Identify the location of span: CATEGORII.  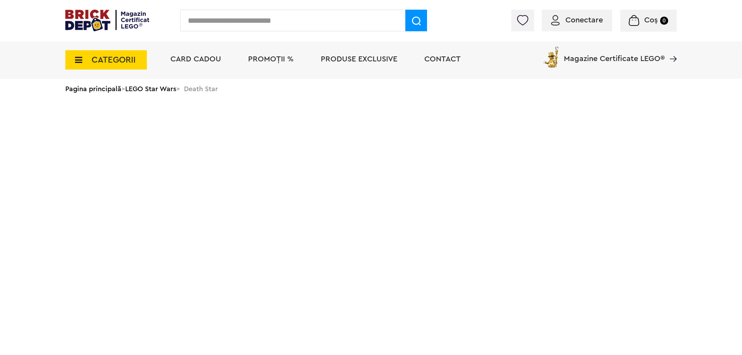
(114, 60).